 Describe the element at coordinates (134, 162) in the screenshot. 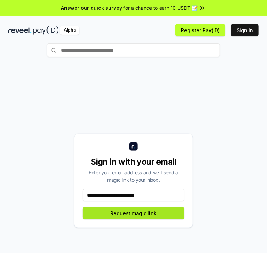

I see `div: Sign in with your email` at that location.